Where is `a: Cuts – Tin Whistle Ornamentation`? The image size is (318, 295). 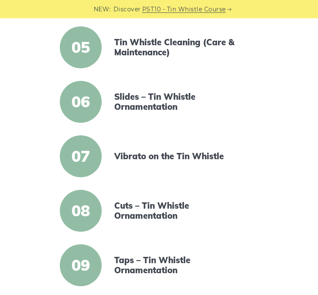
a: Cuts – Tin Whistle Ornamentation is located at coordinates (184, 211).